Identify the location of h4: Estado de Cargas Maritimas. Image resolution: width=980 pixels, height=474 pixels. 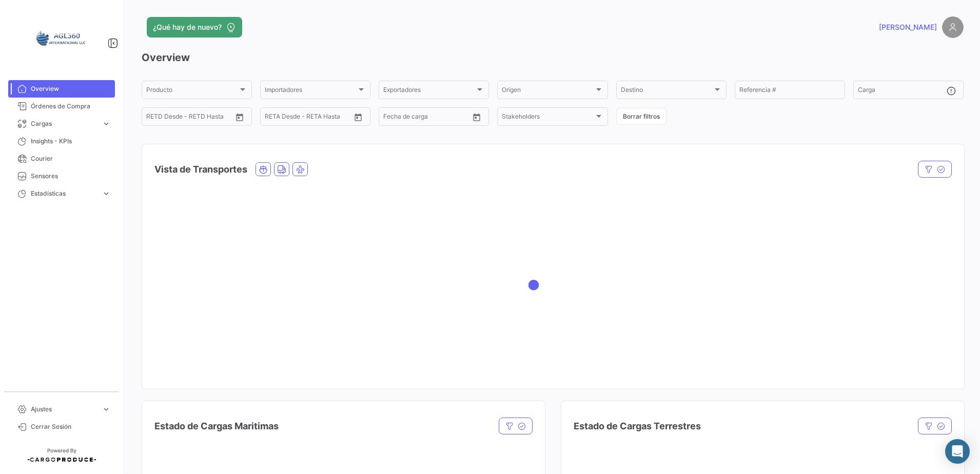
(216, 426).